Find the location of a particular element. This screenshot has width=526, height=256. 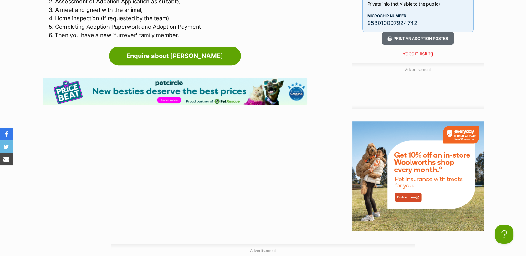

img: Everyday Insurance by Woolworths promotional banner is located at coordinates (418, 176).